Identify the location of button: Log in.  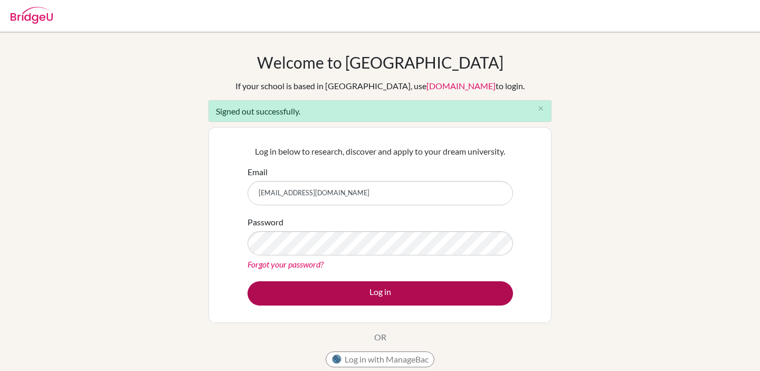
(380, 293).